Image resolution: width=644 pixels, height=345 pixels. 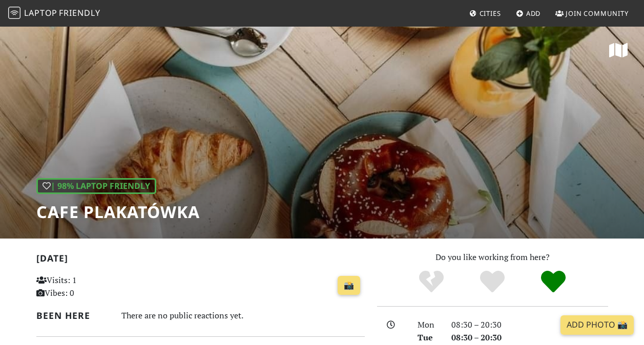 I want to click on span: Add, so click(x=533, y=13).